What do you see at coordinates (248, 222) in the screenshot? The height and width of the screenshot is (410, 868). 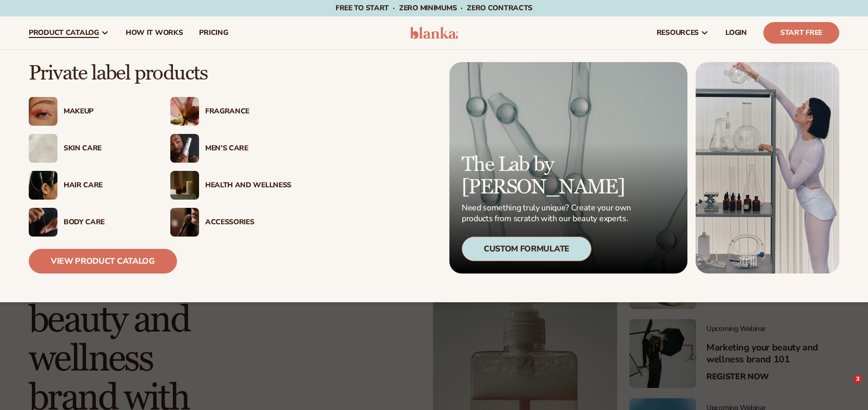 I see `div: Accessories` at bounding box center [248, 222].